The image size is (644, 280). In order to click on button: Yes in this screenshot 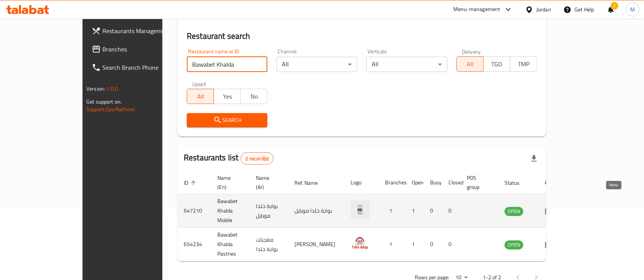, I will do `click(226, 96)`.